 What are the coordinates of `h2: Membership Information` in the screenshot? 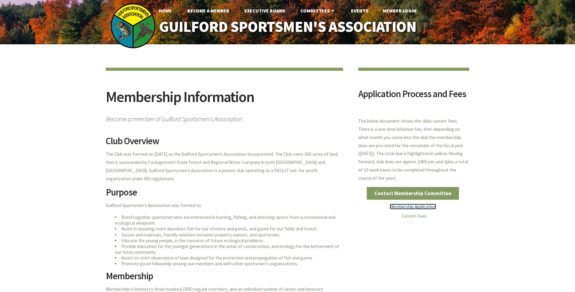 It's located at (224, 100).